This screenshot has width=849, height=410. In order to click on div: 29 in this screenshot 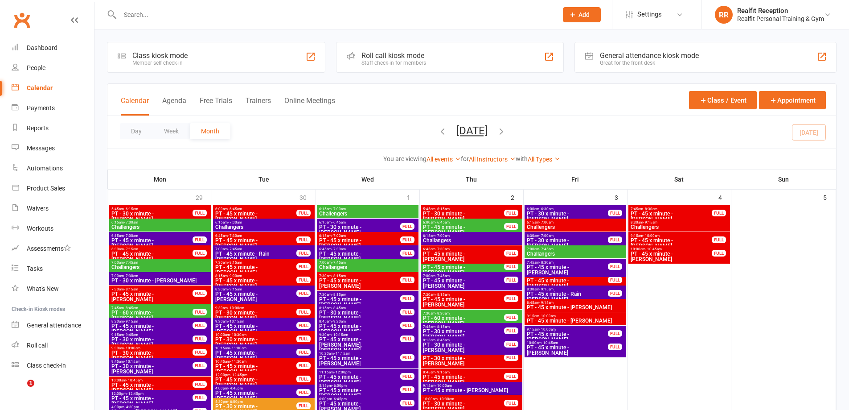, I will do `click(204, 197)`.